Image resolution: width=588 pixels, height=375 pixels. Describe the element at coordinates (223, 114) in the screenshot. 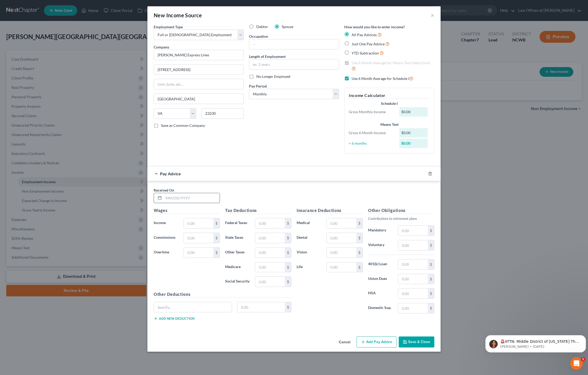

I see `input: Enter zip...` at that location.